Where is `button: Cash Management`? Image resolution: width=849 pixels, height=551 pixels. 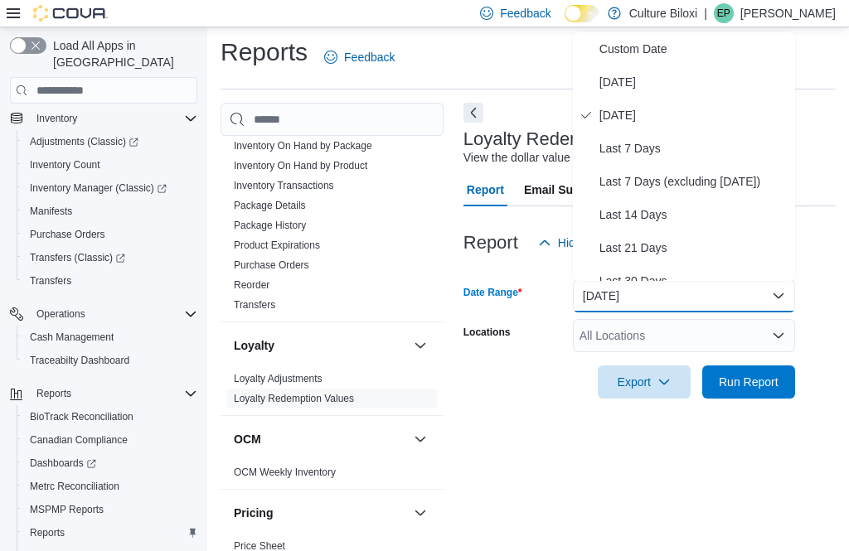
button: Cash Management is located at coordinates (110, 337).